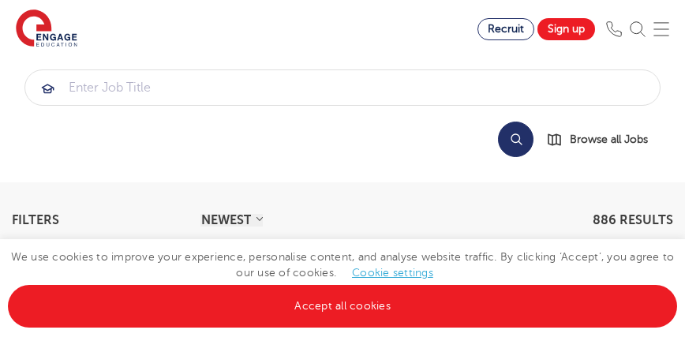 The height and width of the screenshot is (341, 685). Describe the element at coordinates (47, 29) in the screenshot. I see `img: Engage Education` at that location.